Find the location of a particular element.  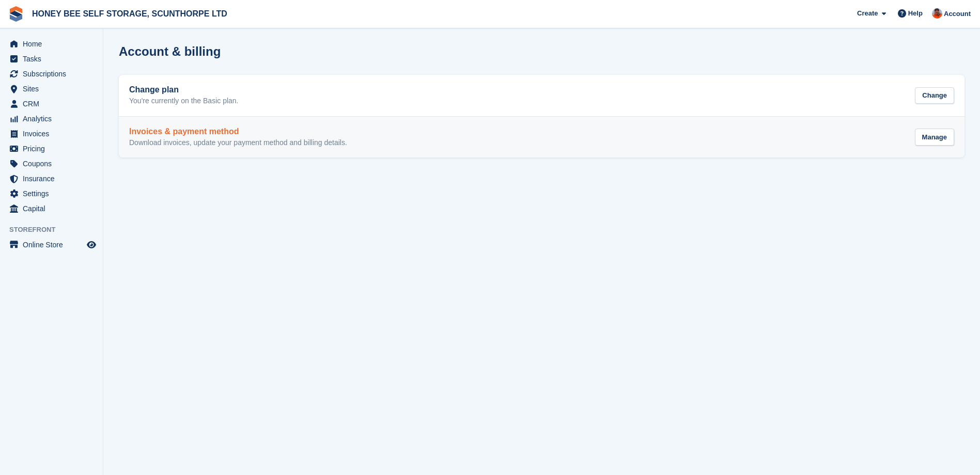

h2: Invoices & payment method is located at coordinates (238, 132).